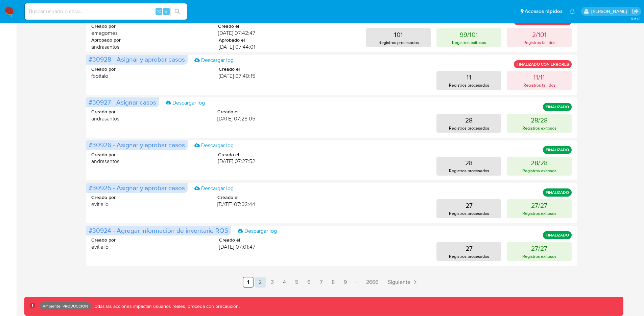 This screenshot has height=316, width=644. Describe the element at coordinates (635, 11) in the screenshot. I see `a: Salir` at that location.